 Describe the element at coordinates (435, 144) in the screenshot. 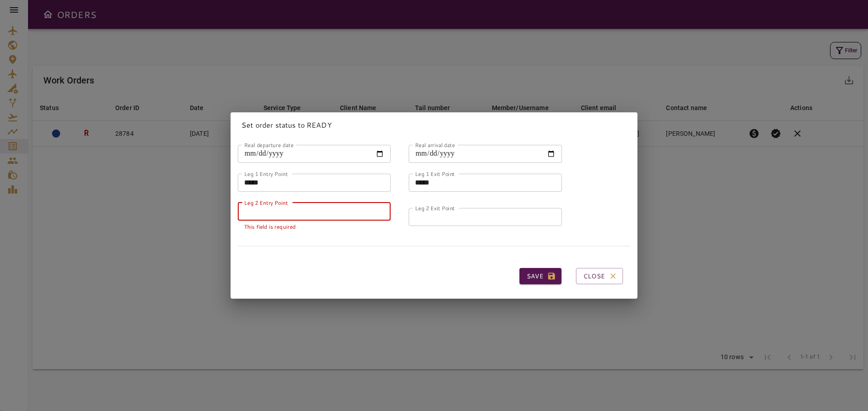

I see `label: Real arrival date` at that location.